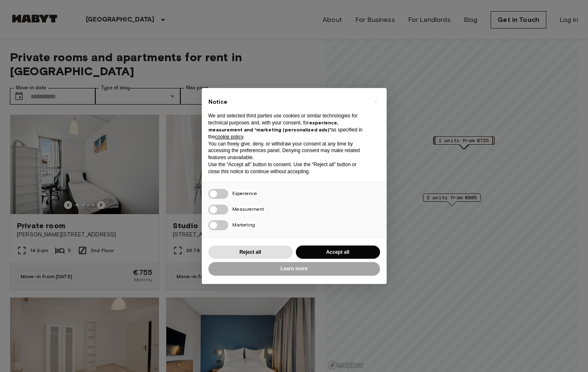 The width and height of the screenshot is (588, 372). Describe the element at coordinates (295, 269) in the screenshot. I see `button: Learn more` at that location.